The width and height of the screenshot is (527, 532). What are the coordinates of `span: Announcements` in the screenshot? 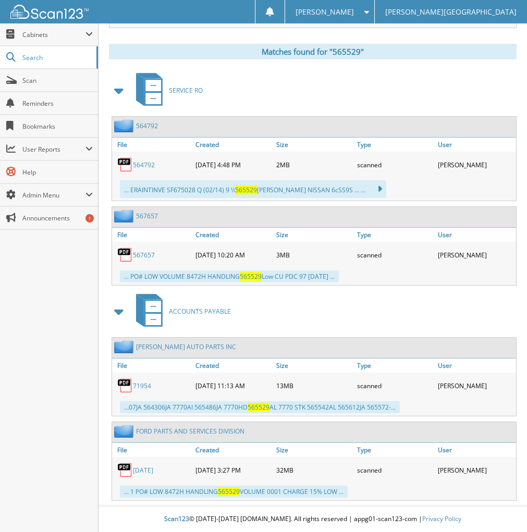 It's located at (57, 218).